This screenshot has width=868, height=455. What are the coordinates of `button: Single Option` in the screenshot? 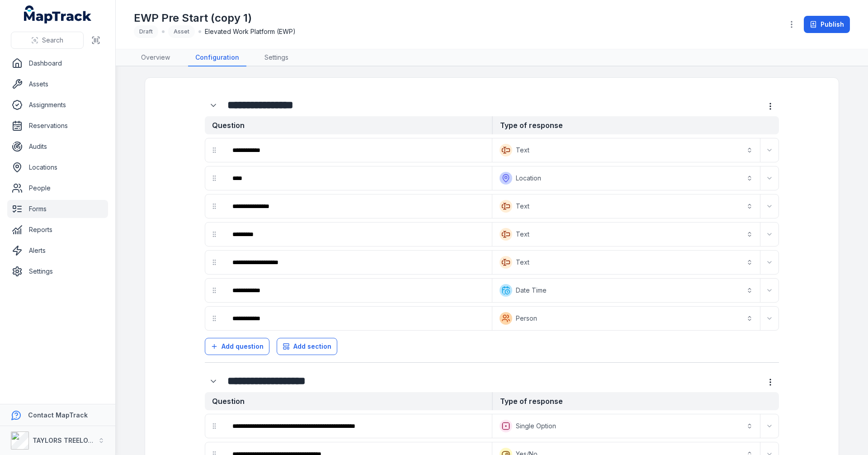 It's located at (626, 426).